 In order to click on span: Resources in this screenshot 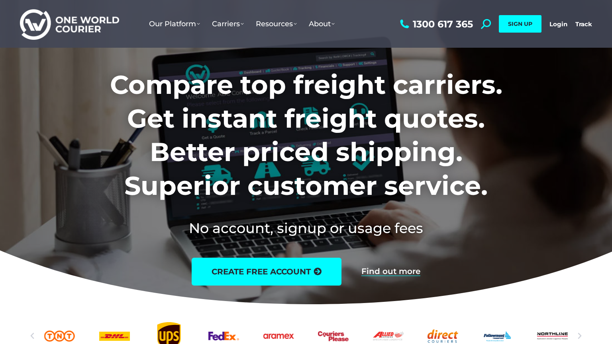, I will do `click(276, 24)`.